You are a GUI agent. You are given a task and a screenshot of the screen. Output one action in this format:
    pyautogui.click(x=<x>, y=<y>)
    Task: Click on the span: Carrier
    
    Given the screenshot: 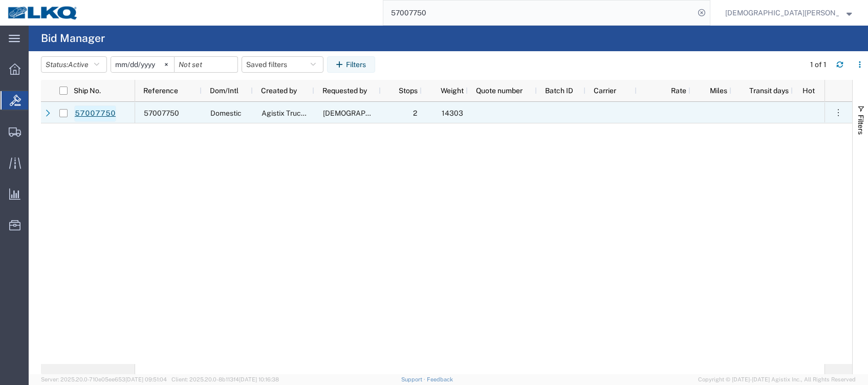 What is the action you would take?
    pyautogui.click(x=606, y=91)
    